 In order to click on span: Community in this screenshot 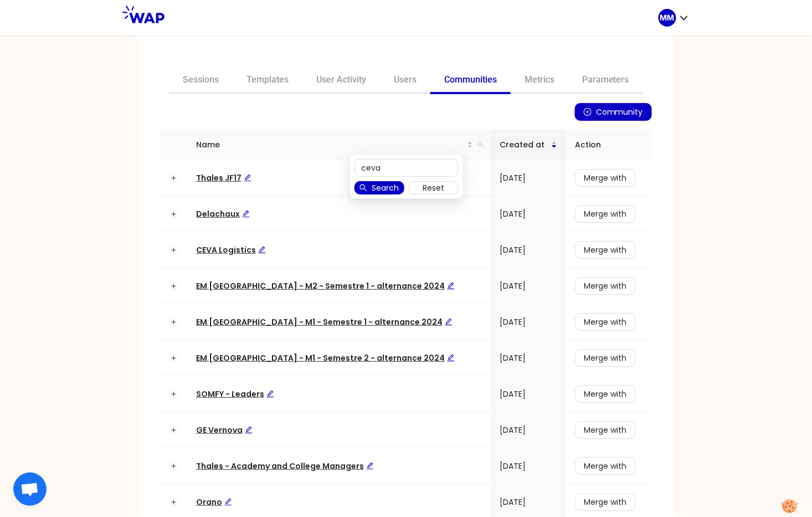, I will do `click(619, 112)`.